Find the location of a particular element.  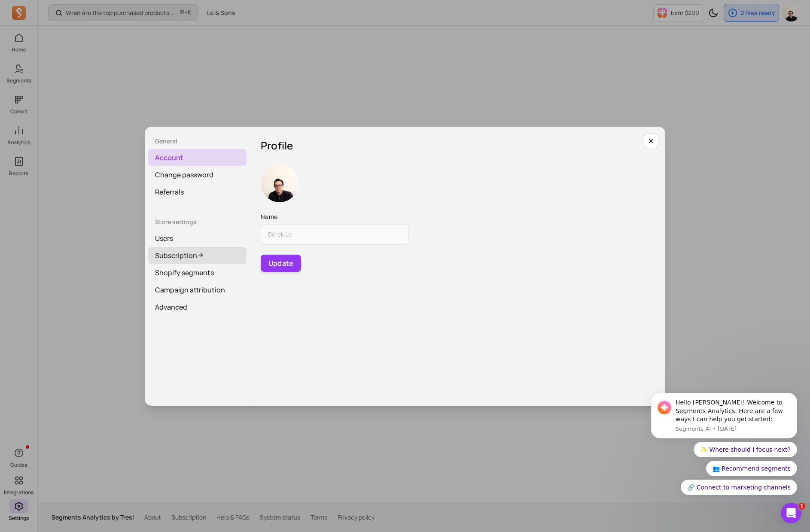

a: Referrals is located at coordinates (197, 192).